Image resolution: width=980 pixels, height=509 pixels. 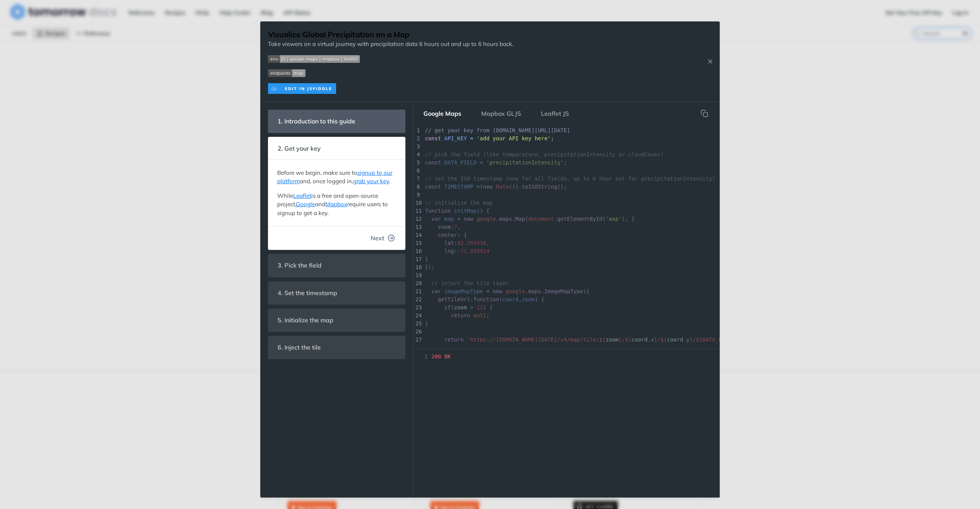 I want to click on span: 200, so click(x=436, y=356).